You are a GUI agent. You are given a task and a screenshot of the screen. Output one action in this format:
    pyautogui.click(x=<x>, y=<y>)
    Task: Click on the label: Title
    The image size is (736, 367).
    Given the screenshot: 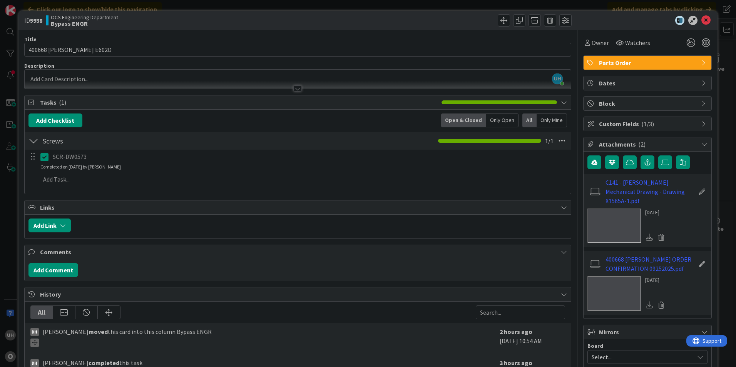 What is the action you would take?
    pyautogui.click(x=30, y=39)
    